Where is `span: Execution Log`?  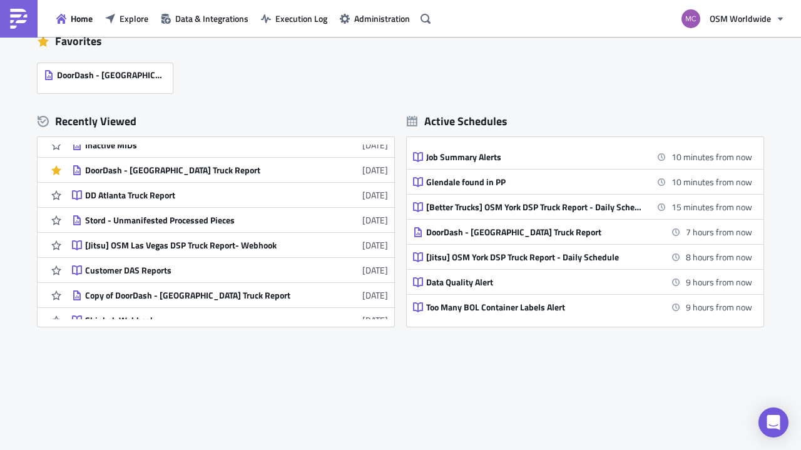
span: Execution Log is located at coordinates (301, 18).